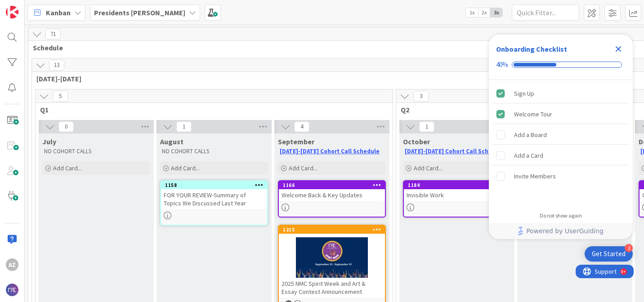 Image resolution: width=644 pixels, height=302 pixels. Describe the element at coordinates (561, 155) in the screenshot. I see `div: Add a Card is incomplete.` at that location.